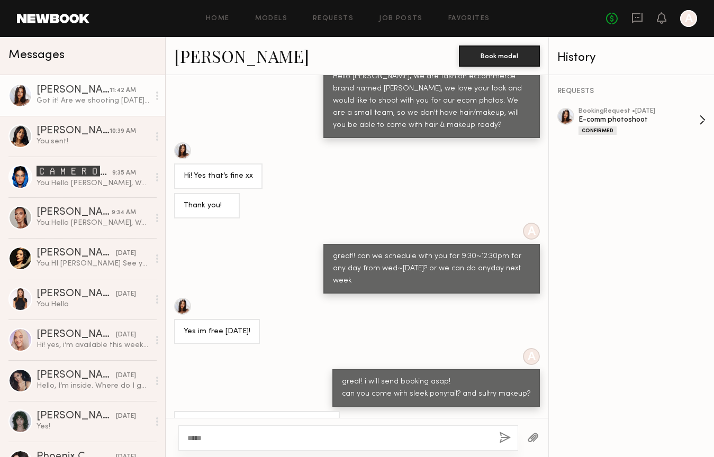  What do you see at coordinates (124, 213) in the screenshot?
I see `div: 9:34 AM` at bounding box center [124, 213].